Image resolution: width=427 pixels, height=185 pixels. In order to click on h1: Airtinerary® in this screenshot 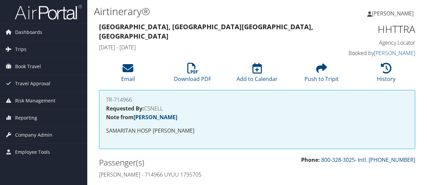, I will do `click(203, 11)`.